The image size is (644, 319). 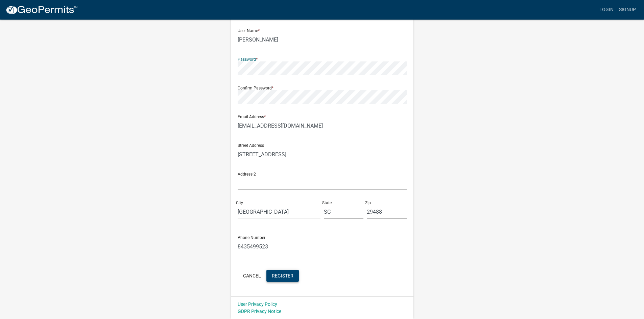 What do you see at coordinates (257, 304) in the screenshot?
I see `a: User Privacy Policy` at bounding box center [257, 304].